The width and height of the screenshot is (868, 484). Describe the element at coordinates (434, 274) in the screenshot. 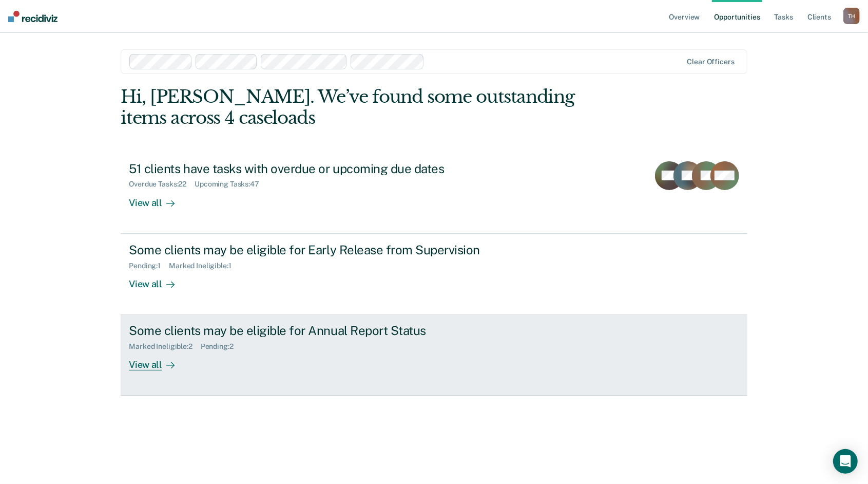

I see `a: Some clients may be eligible for Early Release from SupervisionPending:1Marked Ineligible:1View all` at that location.